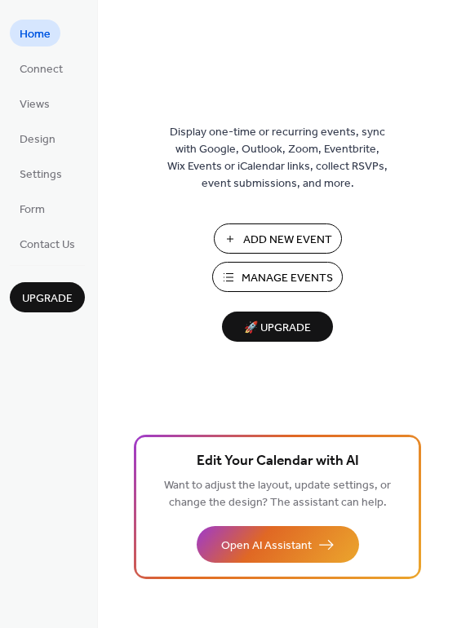 Image resolution: width=457 pixels, height=628 pixels. Describe the element at coordinates (41, 173) in the screenshot. I see `a: Settings` at that location.